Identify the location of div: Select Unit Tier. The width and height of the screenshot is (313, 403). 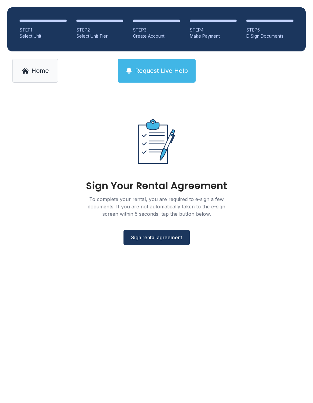
(100, 36).